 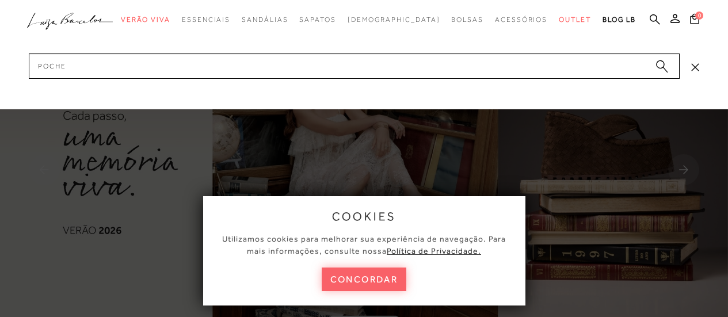 What do you see at coordinates (695, 20) in the screenshot?
I see `button: 0` at bounding box center [695, 20].